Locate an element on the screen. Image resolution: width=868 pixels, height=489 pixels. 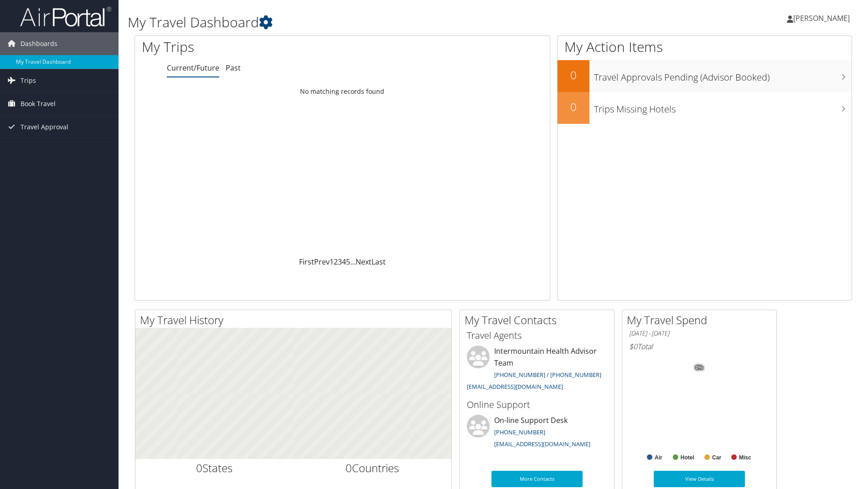
span: Travel Approval is located at coordinates (45, 127).